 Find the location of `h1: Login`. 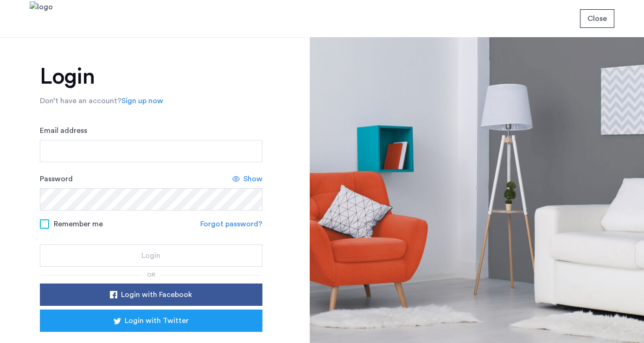

h1: Login is located at coordinates (151, 77).